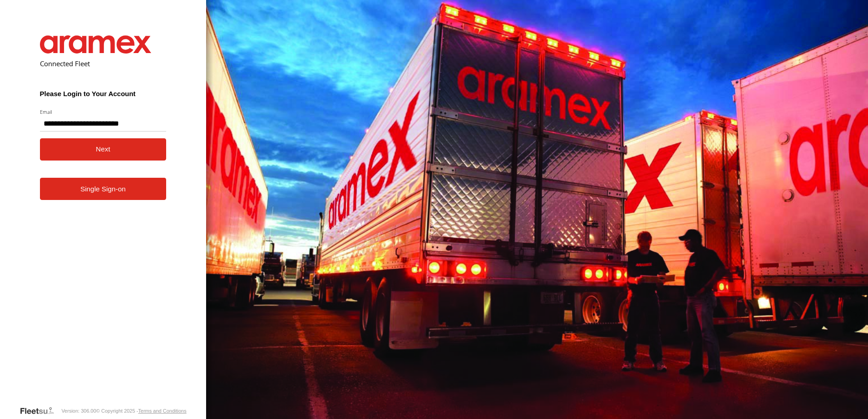  What do you see at coordinates (103, 93) in the screenshot?
I see `h3: Please Login to Your Account` at bounding box center [103, 93].